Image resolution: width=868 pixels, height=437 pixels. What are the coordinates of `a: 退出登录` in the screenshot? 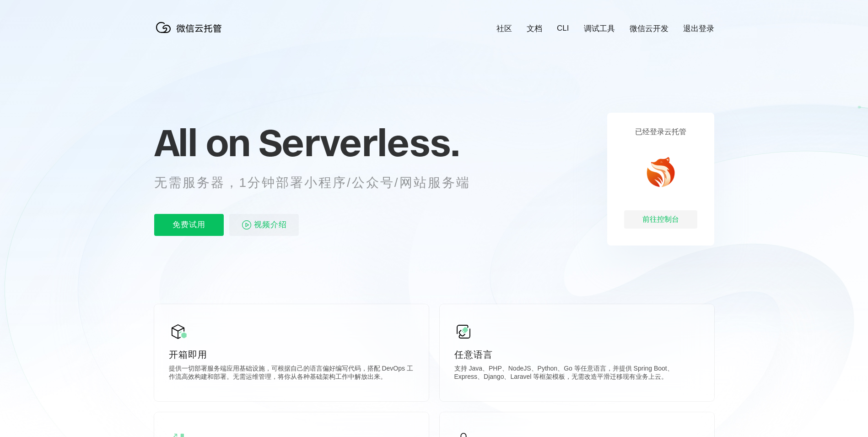 It's located at (699, 28).